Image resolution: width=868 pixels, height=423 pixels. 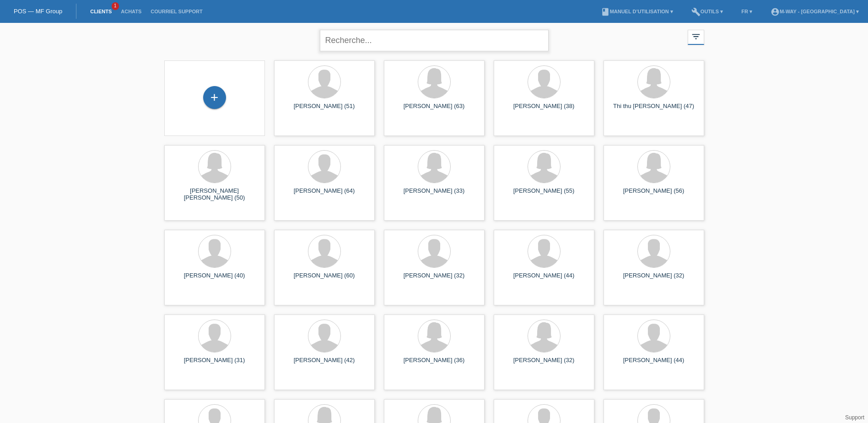 I want to click on a: Support, so click(x=855, y=418).